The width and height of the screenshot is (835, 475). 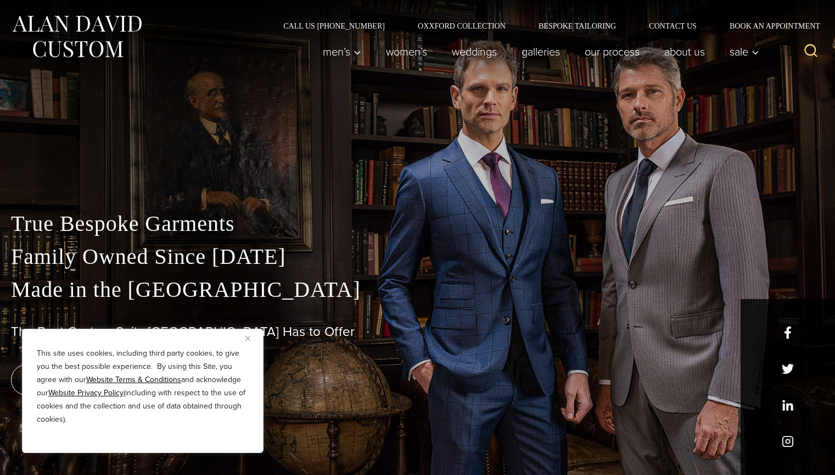 What do you see at coordinates (769, 26) in the screenshot?
I see `a: Book an Appointment` at bounding box center [769, 26].